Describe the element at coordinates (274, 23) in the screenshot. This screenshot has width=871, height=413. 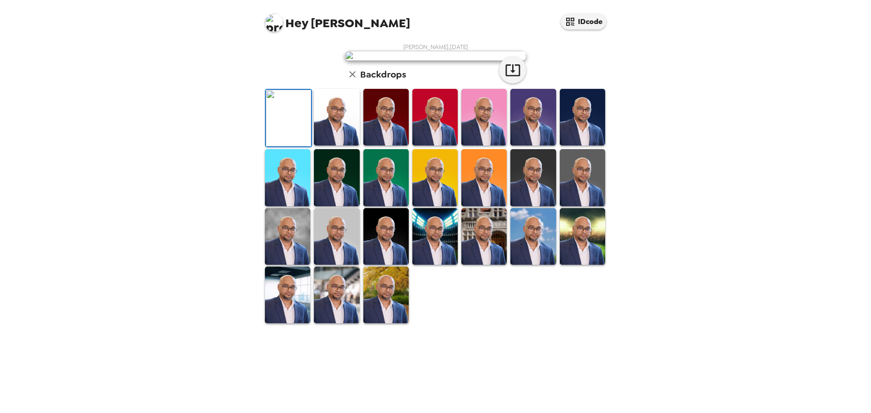
I see `img: profile pic` at that location.